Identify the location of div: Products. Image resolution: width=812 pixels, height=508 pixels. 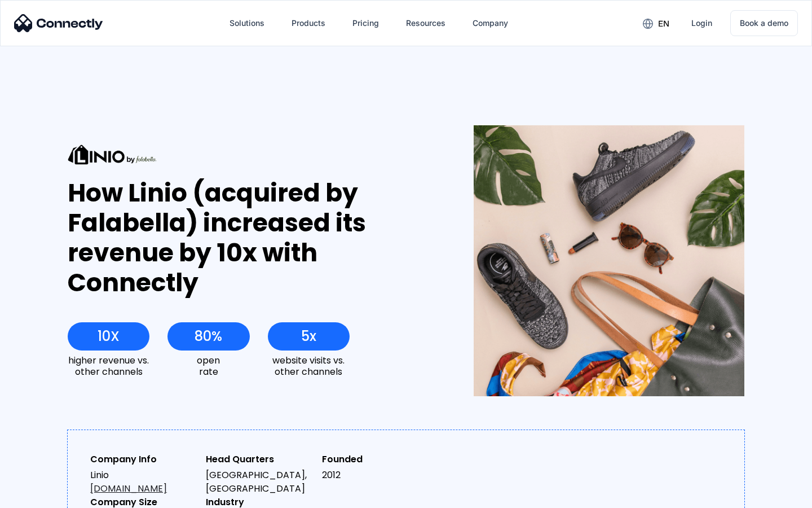
(308, 23).